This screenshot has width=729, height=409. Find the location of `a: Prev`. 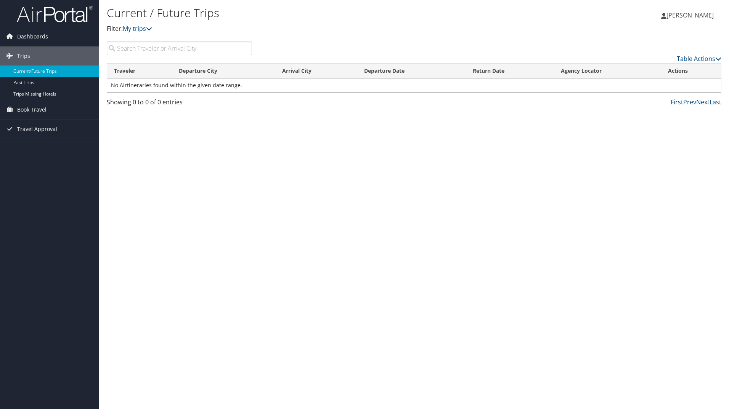

a: Prev is located at coordinates (689, 102).